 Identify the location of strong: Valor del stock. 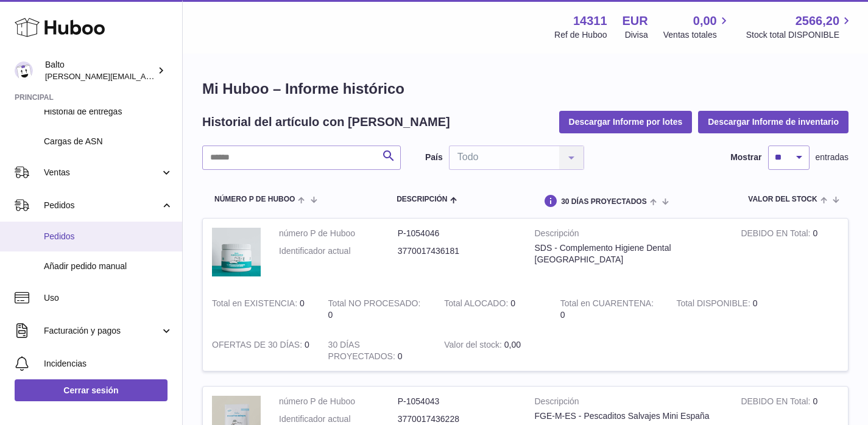
(474, 346).